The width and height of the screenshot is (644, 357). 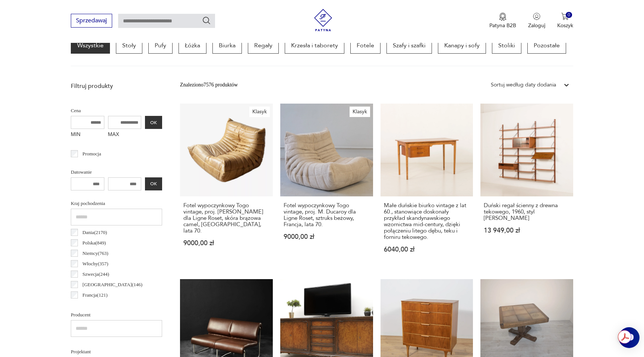 What do you see at coordinates (565, 21) in the screenshot?
I see `button: 0Koszyk` at bounding box center [565, 21].